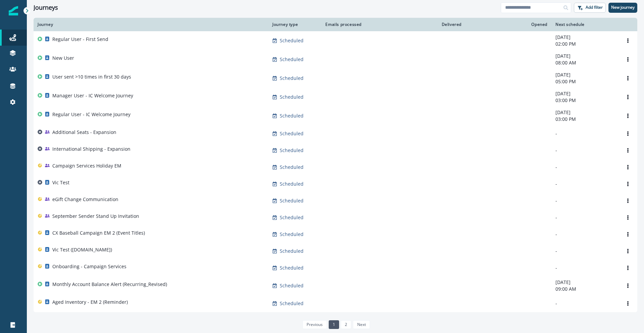 Image resolution: width=644 pixels, height=333 pixels. Describe the element at coordinates (96, 216) in the screenshot. I see `p: September Sender Stand Up Invitation` at that location.